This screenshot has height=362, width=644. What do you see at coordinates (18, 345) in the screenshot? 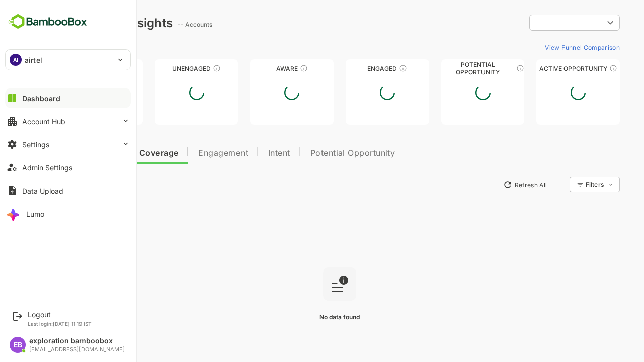
I see `div: EB` at bounding box center [18, 345].